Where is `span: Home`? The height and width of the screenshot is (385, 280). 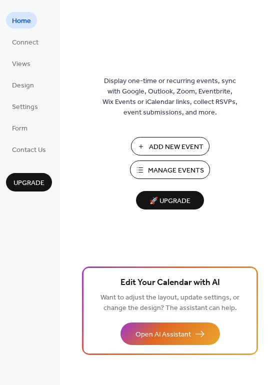 span: Home is located at coordinates (21, 21).